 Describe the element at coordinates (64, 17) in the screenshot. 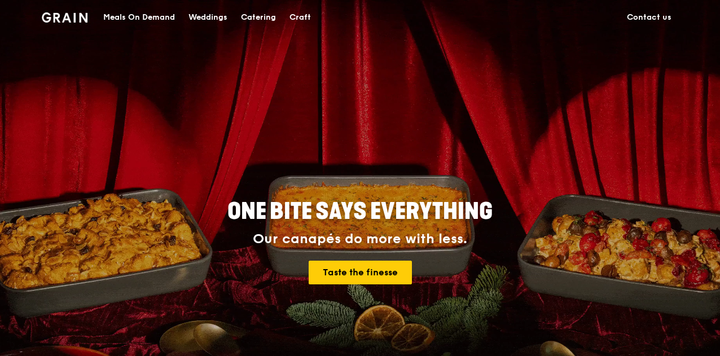

I see `img: Grain` at that location.